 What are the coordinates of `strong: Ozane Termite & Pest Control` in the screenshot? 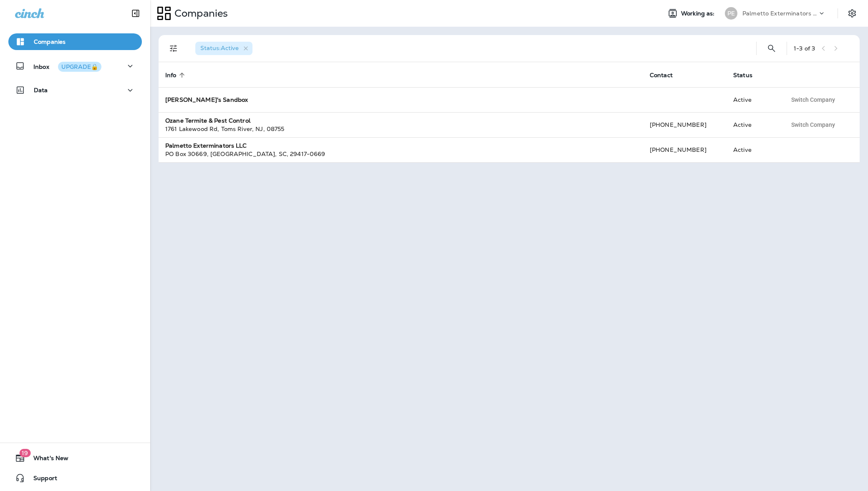 It's located at (208, 121).